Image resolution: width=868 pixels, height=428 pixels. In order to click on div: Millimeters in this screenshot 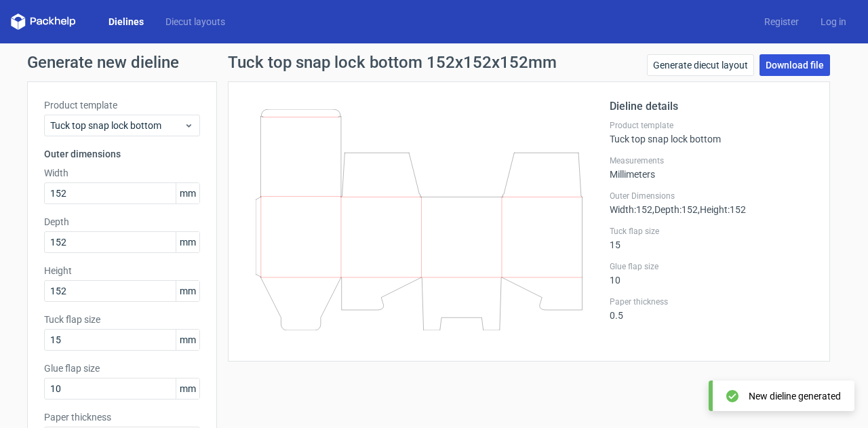, I will do `click(712, 168)`.